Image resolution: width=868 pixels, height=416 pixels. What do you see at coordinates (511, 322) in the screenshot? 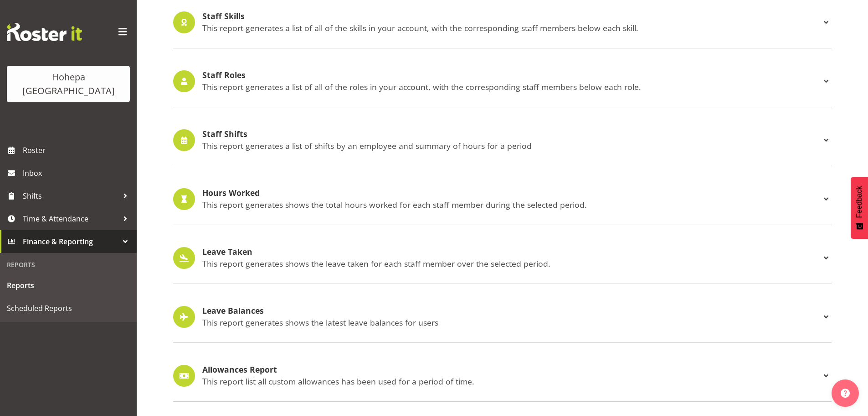
I see `p: This report generates shows the latest leave balances for users` at bounding box center [511, 322].